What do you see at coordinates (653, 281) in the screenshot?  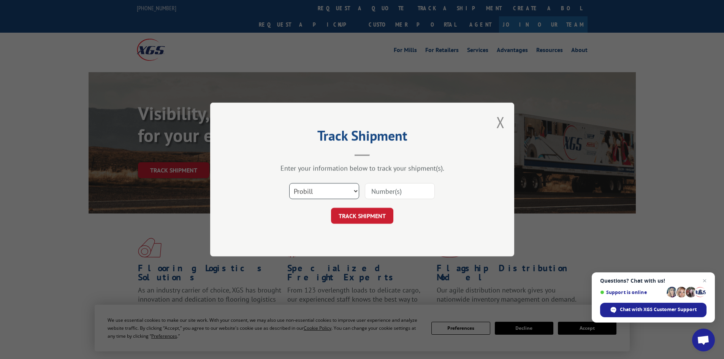 I see `span: Questions? Chat with us!` at bounding box center [653, 281].